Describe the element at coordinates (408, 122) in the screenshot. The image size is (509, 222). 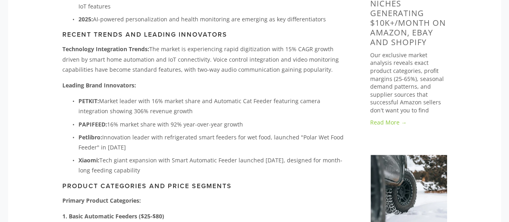
I see `a: Read More →` at that location.